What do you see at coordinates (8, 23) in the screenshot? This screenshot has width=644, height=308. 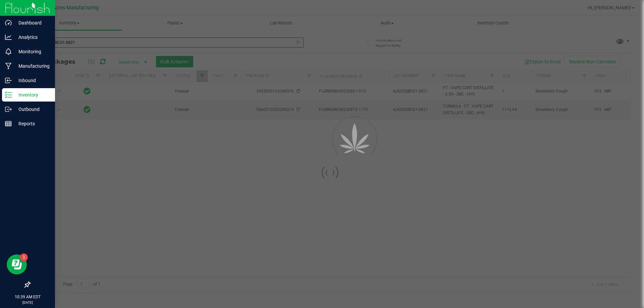 I see `inline-svg: Dashboard` at bounding box center [8, 23].